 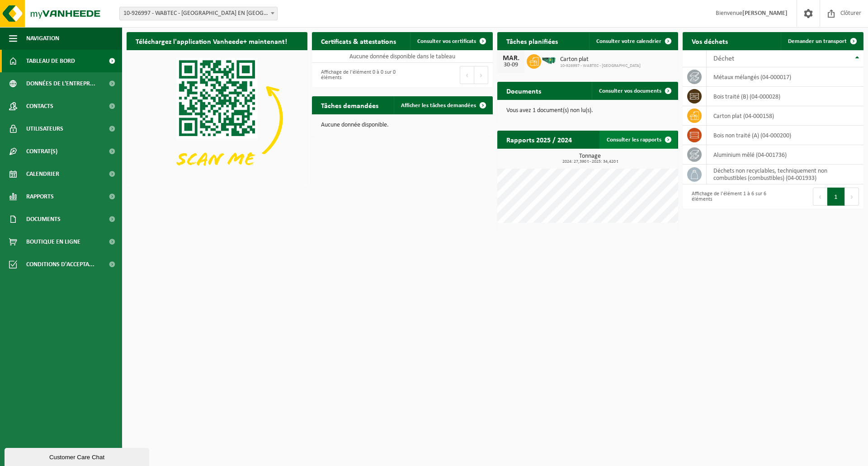 What do you see at coordinates (446, 41) in the screenshot?
I see `span: Consulter vos certificats` at bounding box center [446, 41].